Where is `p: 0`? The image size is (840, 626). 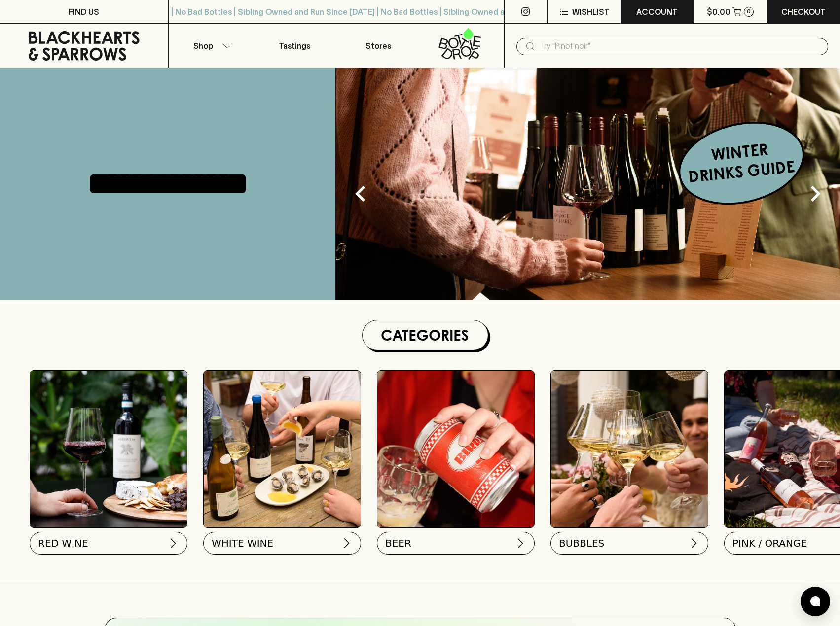
p: 0 is located at coordinates (748, 11).